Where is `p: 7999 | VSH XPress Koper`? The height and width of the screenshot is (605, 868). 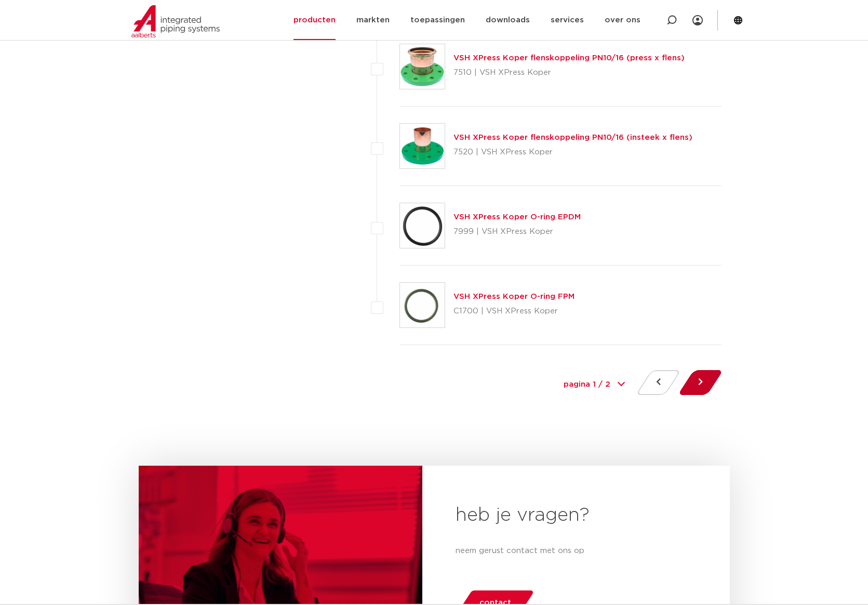
p: 7999 | VSH XPress Koper is located at coordinates (517, 232).